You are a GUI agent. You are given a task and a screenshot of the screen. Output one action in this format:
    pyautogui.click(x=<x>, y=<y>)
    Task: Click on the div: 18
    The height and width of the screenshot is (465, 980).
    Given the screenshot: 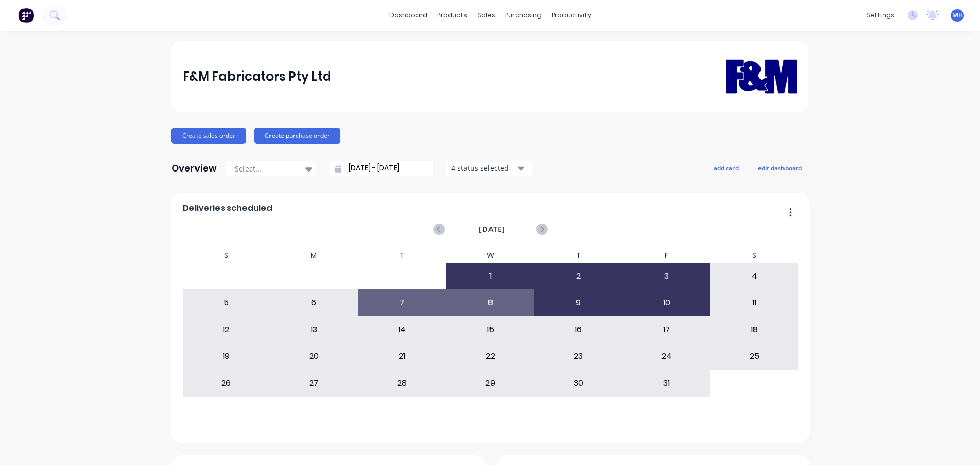 What is the action you would take?
    pyautogui.click(x=754, y=330)
    